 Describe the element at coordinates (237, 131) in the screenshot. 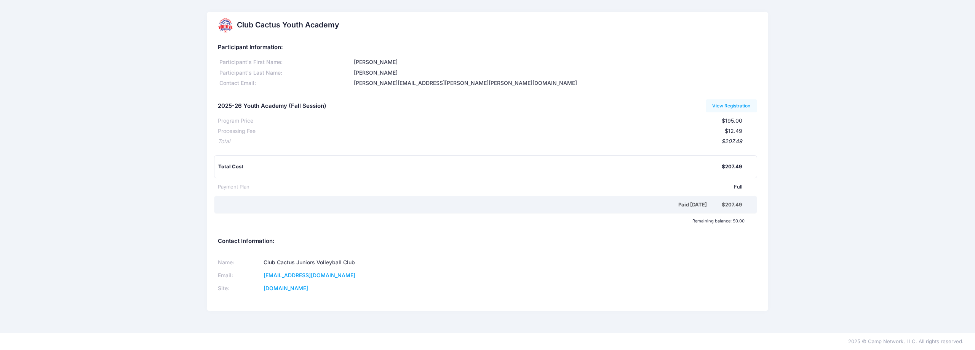

I see `div: Processing Fee` at that location.